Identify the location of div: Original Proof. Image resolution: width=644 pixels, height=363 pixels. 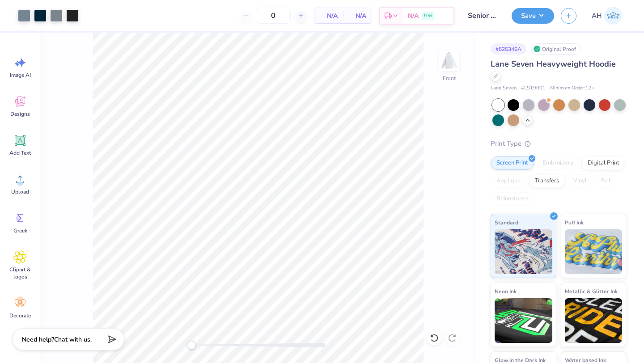
(556, 49).